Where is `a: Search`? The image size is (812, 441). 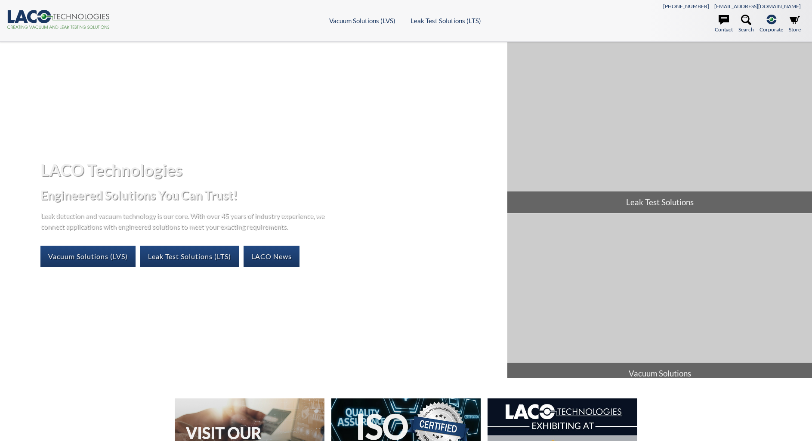
a: Search is located at coordinates (746, 24).